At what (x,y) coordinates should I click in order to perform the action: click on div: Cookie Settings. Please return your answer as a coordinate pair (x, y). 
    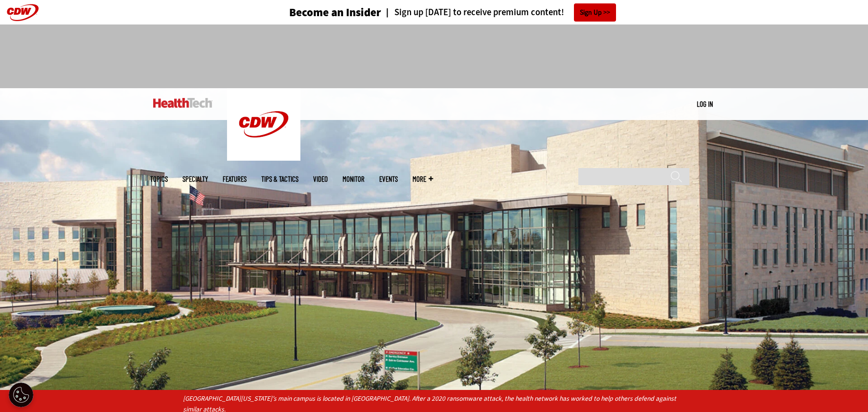
    Looking at the image, I should click on (21, 395).